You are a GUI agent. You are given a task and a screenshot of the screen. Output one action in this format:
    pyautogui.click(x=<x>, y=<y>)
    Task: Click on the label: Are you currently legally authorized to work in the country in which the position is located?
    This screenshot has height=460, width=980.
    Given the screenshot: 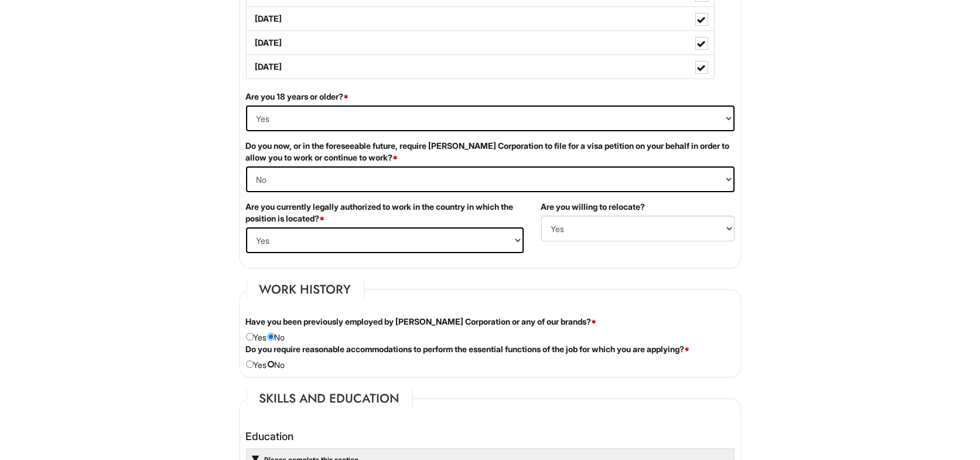 What is the action you would take?
    pyautogui.click(x=385, y=212)
    